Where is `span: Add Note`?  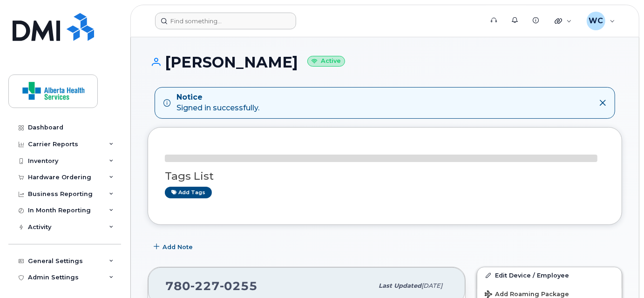
span: Add Note is located at coordinates (177, 247).